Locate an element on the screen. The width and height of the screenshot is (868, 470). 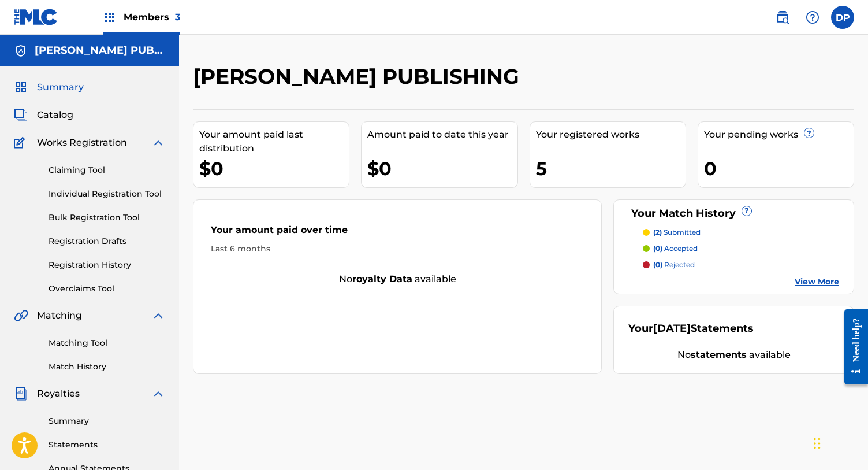
a: Bulk Registration Tool is located at coordinates (107, 218).